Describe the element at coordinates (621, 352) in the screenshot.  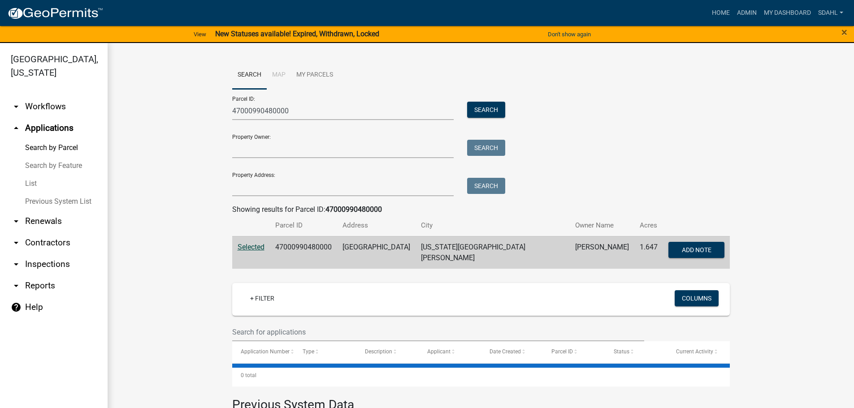
I see `span: Status` at that location.